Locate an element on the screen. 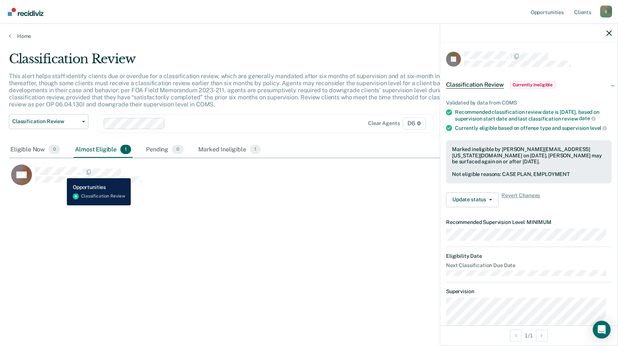  dt: Supervision is located at coordinates (529, 291).